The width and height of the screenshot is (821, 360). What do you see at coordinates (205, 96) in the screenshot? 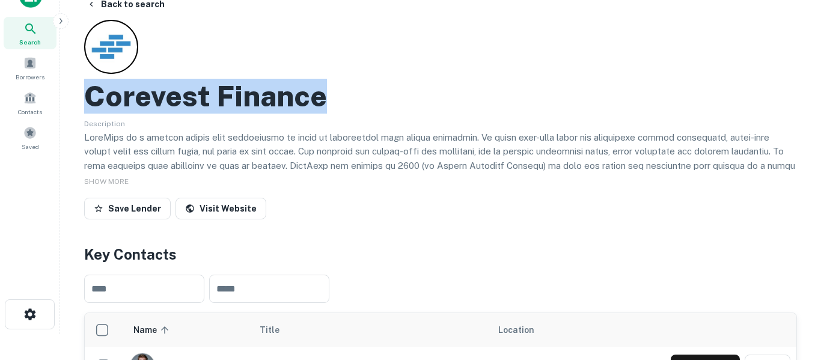
I see `h2: Corevest Finance` at bounding box center [205, 96].